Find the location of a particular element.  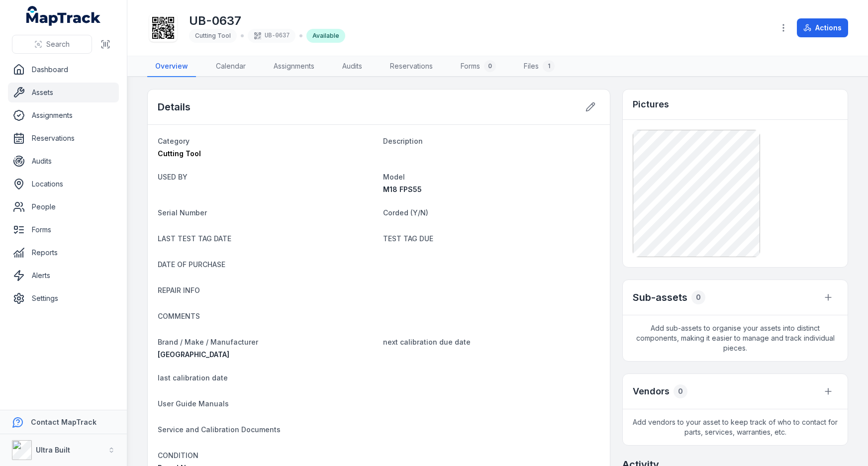

a: Calendar is located at coordinates (231, 67).